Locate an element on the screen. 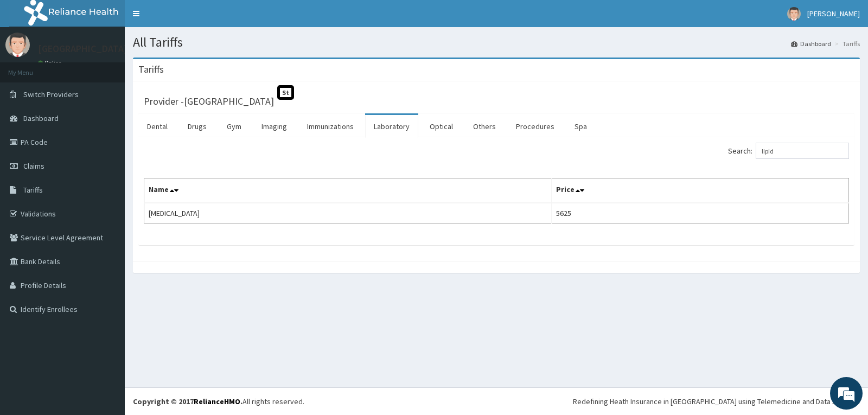  input: Search: is located at coordinates (803, 151).